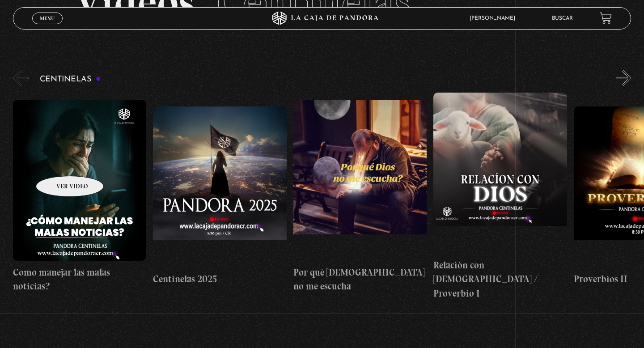 This screenshot has width=644, height=348. Describe the element at coordinates (71, 79) in the screenshot. I see `h3: Centinelas` at that location.